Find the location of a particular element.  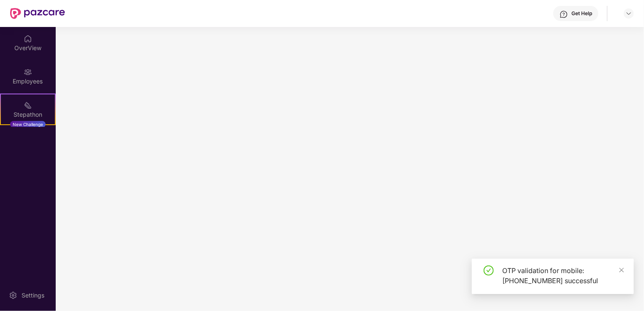

div: Settings is located at coordinates (33, 295).